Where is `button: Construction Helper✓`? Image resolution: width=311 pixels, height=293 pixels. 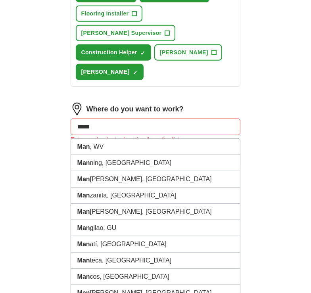 button: Construction Helper✓ is located at coordinates (114, 52).